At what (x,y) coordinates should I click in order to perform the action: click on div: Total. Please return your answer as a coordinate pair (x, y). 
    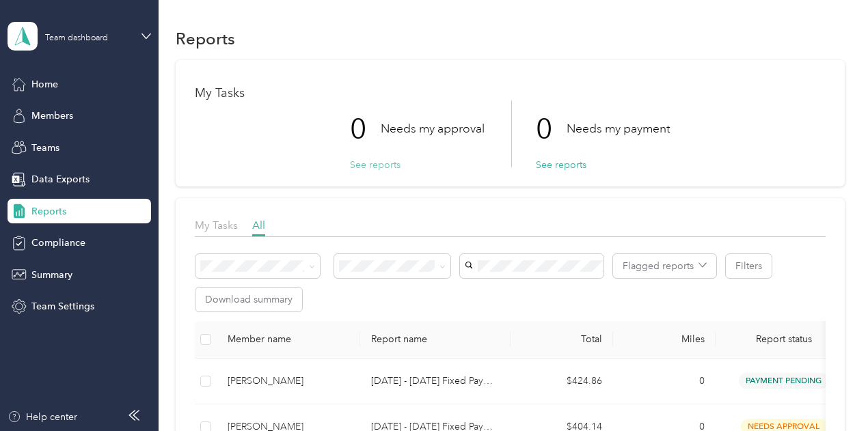
    Looking at the image, I should click on (562, 339).